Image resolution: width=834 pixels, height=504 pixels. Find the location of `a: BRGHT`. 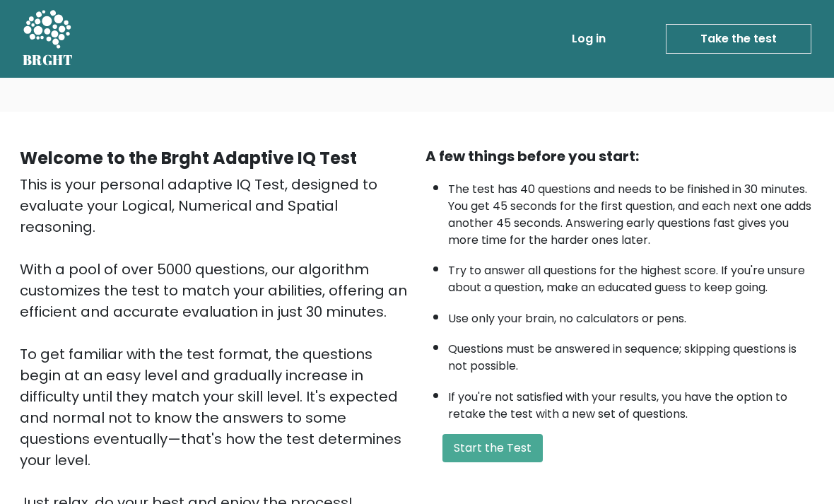

a: BRGHT is located at coordinates (48, 39).